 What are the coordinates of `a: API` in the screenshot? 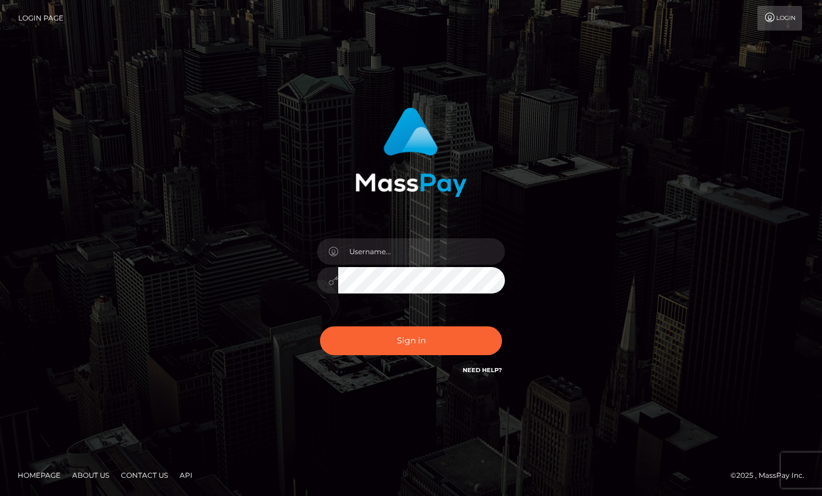 It's located at (186, 475).